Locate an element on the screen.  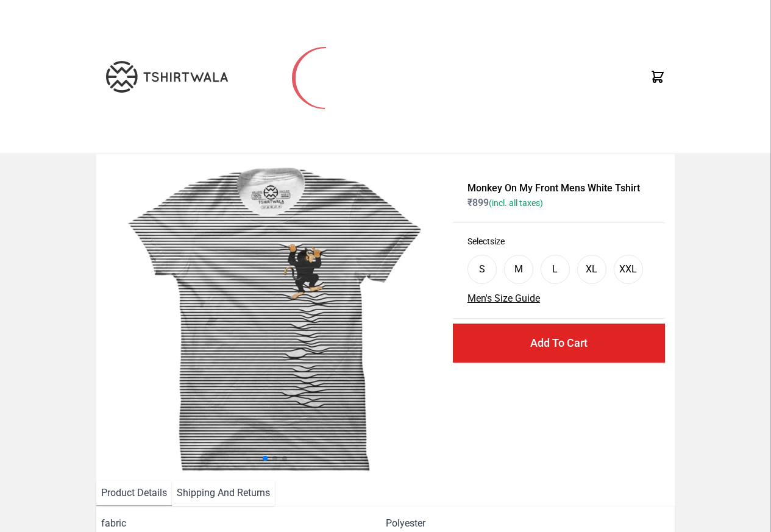
span: (incl. all taxes) is located at coordinates (516, 203).